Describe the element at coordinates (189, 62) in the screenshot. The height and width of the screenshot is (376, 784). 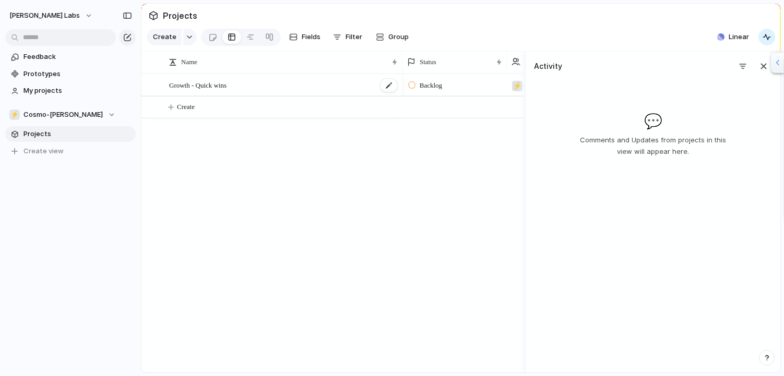
I see `span: Name` at that location.